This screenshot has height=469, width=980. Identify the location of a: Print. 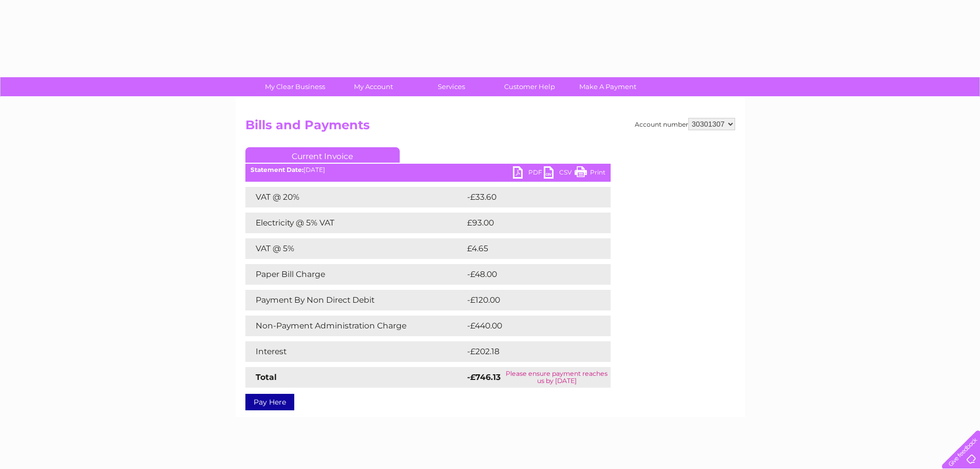
(590, 174).